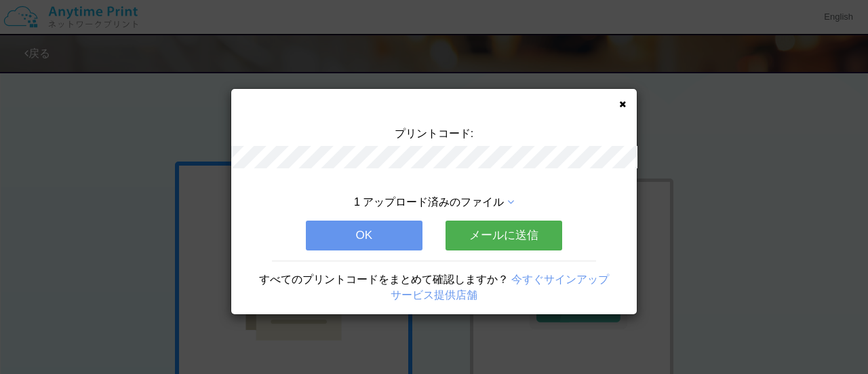 This screenshot has width=868, height=374. Describe the element at coordinates (429, 201) in the screenshot. I see `span: 1 アップロード済みのファイル` at that location.